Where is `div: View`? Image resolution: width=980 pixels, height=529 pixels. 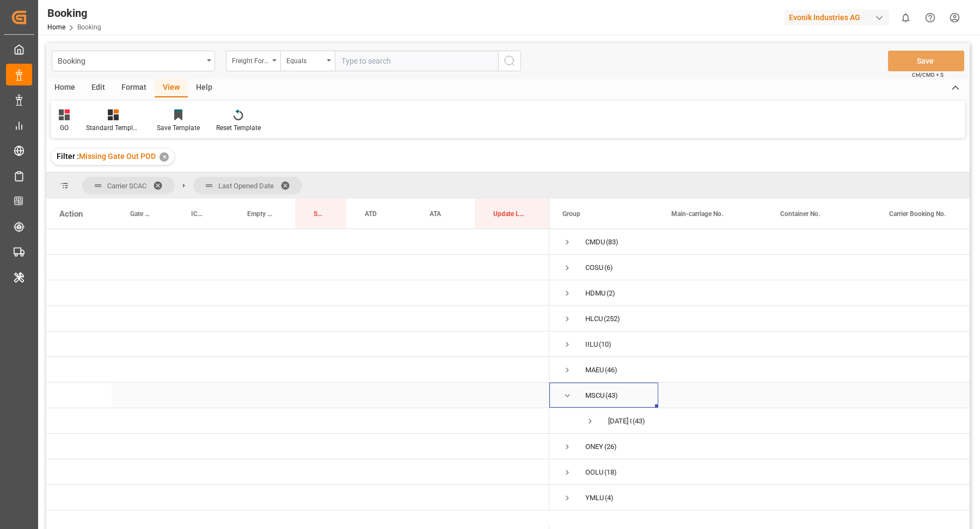
div: View is located at coordinates (171, 88).